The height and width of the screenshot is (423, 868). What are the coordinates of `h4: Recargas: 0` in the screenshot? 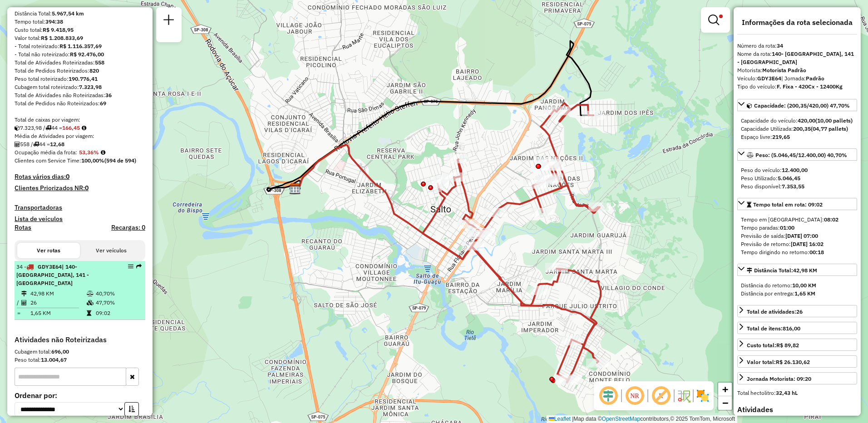 It's located at (128, 227).